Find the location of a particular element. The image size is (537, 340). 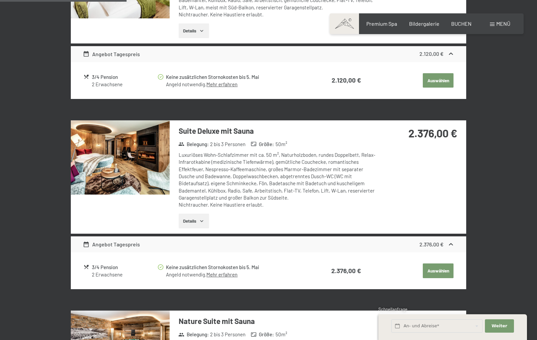

a: Bildergalerie is located at coordinates (424, 23).